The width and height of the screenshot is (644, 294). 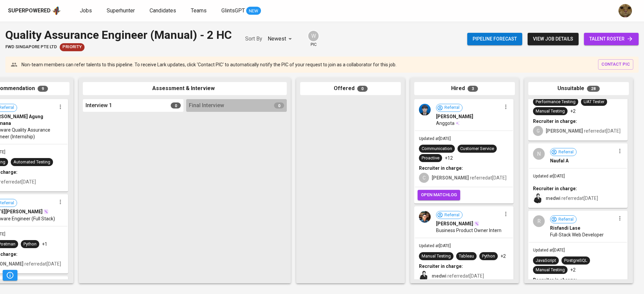 I want to click on div: Performance Testing, so click(x=556, y=102).